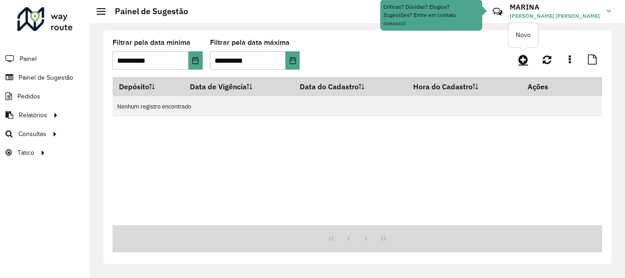  Describe the element at coordinates (147, 11) in the screenshot. I see `h2: Painel de Sugestão` at that location.